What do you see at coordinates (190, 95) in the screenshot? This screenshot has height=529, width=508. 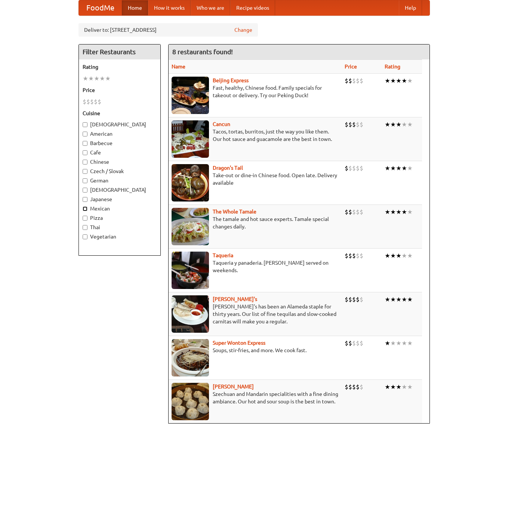 I see `img: beijing.jpg` at bounding box center [190, 95].